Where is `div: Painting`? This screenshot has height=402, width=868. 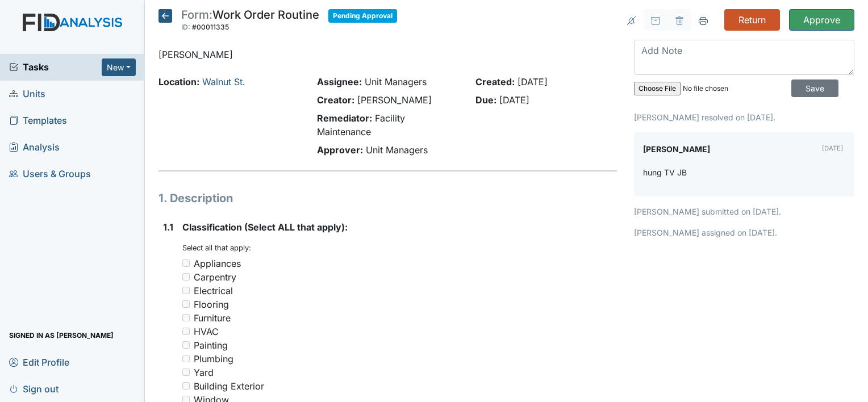
div: Painting is located at coordinates (211, 345).